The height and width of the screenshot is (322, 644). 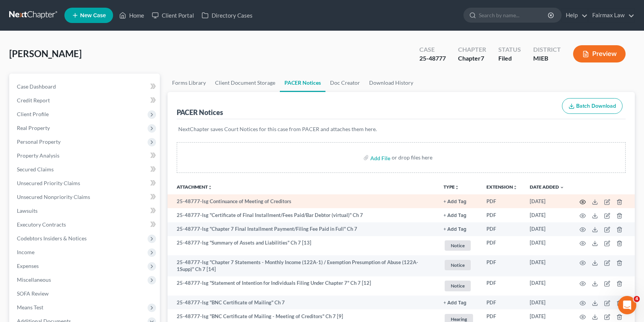 What do you see at coordinates (302, 302) in the screenshot?
I see `td: 25-48777-lsg "BNC Certificate of Mailing" Ch 7` at bounding box center [302, 302].